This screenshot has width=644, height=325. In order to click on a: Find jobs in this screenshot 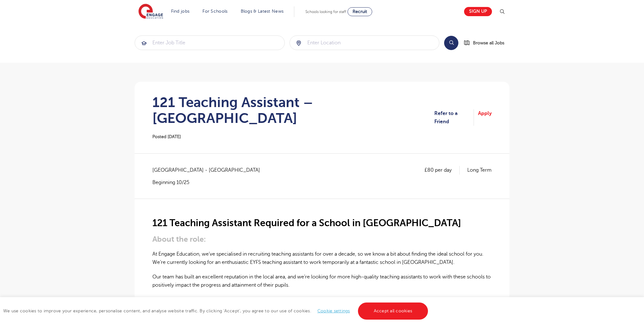, I will do `click(181, 11)`.